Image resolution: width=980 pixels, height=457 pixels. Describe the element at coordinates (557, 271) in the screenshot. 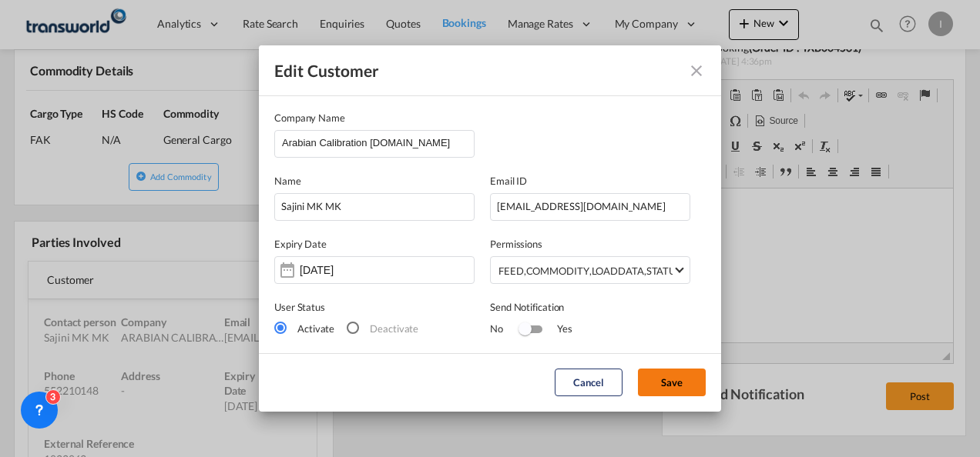

I see `span: COMMODITY` at that location.